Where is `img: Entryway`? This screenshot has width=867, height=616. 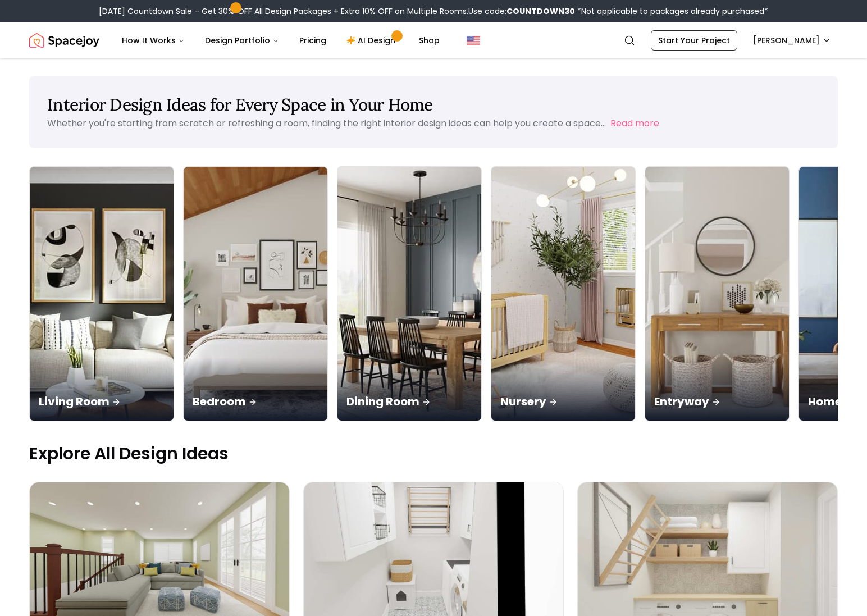
img: Entryway is located at coordinates (717, 294).